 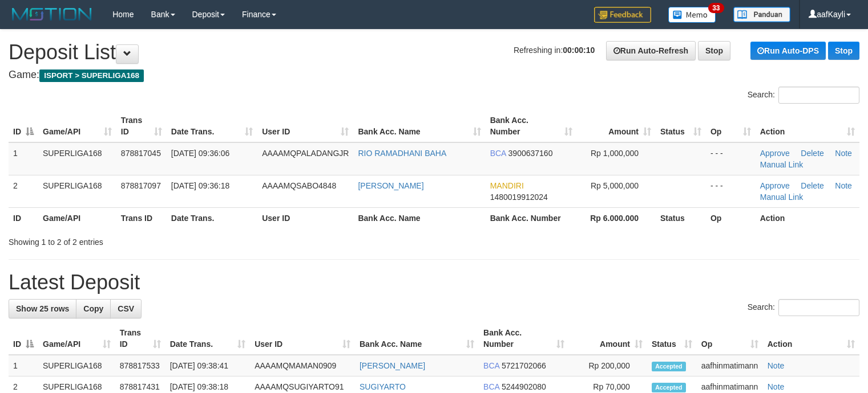 What do you see at coordinates (402, 153) in the screenshot?
I see `a: RIO RAMADHANI BAHA` at bounding box center [402, 153].